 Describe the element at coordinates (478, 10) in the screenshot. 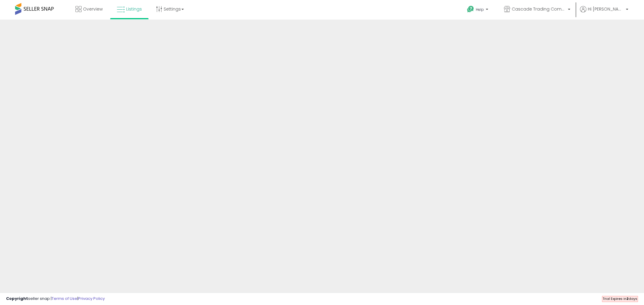

I see `a: Help` at that location.